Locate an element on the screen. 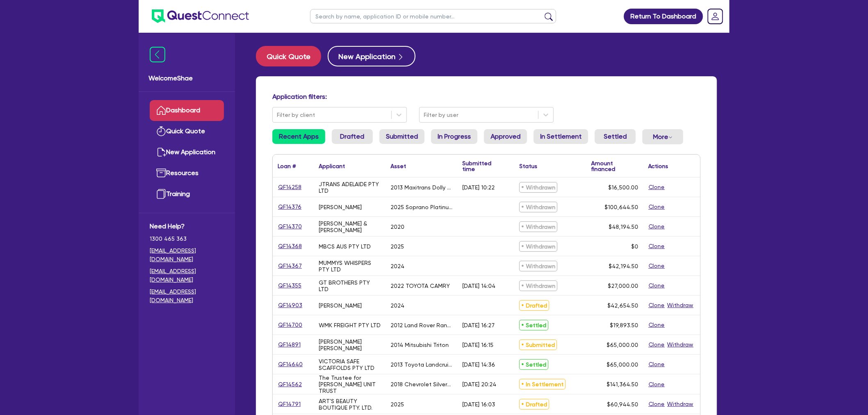 This screenshot has width=868, height=415. input: Search by name, application ID or mobile number... is located at coordinates (433, 16).